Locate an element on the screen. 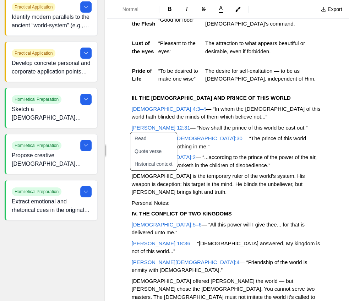 This screenshot has width=349, height=301. strong: IV. THE CONFLICT OF TWO KINGDOMS is located at coordinates (182, 214).